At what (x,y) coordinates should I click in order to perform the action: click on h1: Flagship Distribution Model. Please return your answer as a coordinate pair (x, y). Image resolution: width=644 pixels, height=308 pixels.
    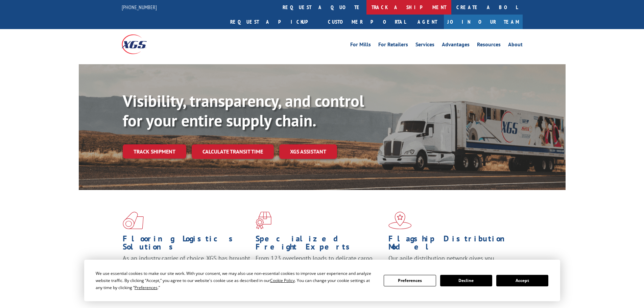
    Looking at the image, I should click on (452, 245).